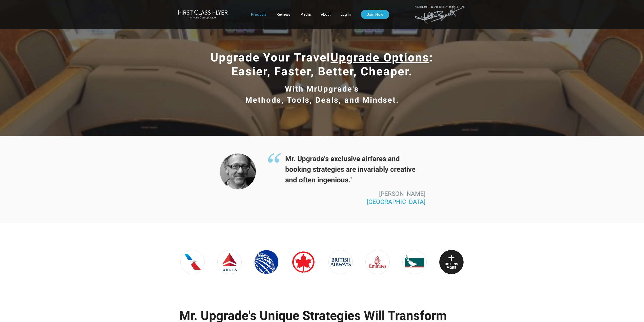 This screenshot has width=644, height=322. Describe the element at coordinates (203, 18) in the screenshot. I see `small: Anyone Can Upgrade` at that location.